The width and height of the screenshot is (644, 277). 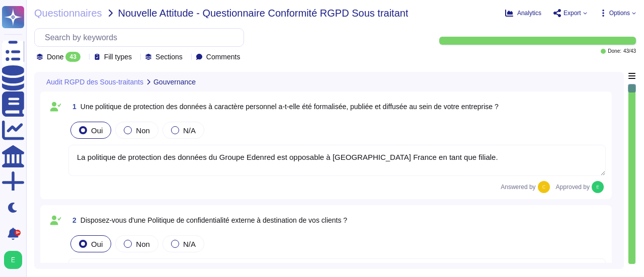 I want to click on span: 43 / 43, so click(x=629, y=52).